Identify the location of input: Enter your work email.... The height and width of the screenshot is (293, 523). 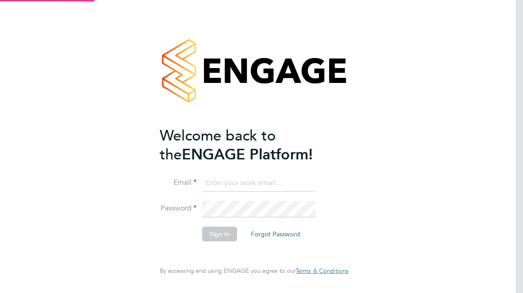
(259, 183).